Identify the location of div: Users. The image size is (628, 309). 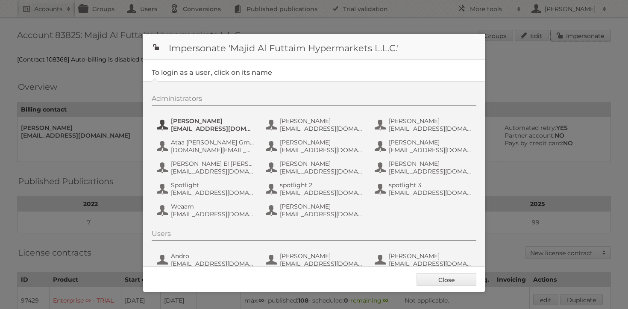
(314, 235).